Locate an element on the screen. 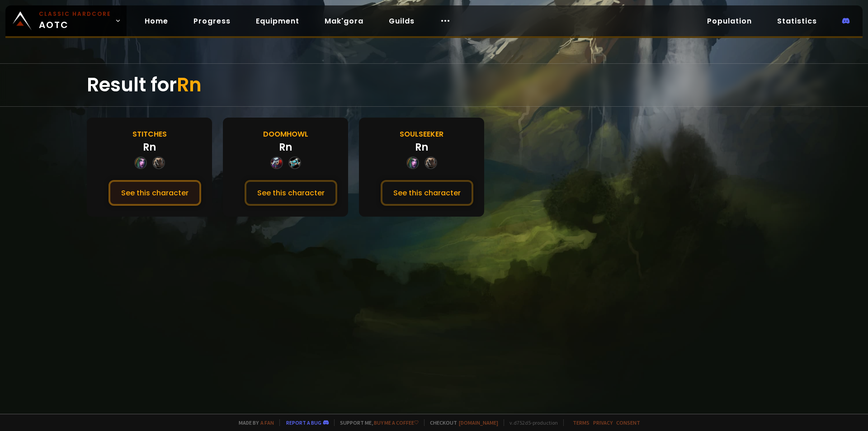  a: Progress is located at coordinates (212, 21).